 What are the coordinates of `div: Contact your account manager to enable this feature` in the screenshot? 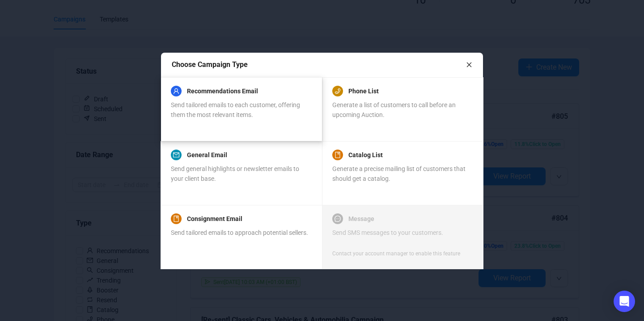 It's located at (396, 253).